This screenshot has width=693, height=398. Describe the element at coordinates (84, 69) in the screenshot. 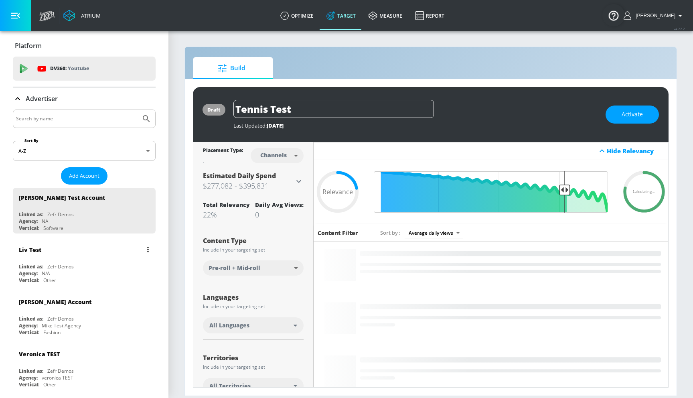

I see `div: DV360: Youtube` at that location.